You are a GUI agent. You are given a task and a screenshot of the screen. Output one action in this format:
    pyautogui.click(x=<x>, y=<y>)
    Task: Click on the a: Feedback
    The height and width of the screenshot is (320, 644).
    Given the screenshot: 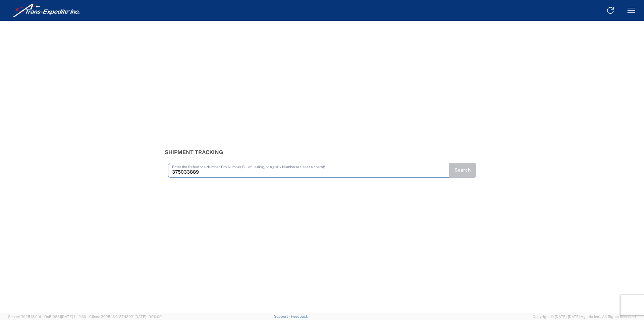 What is the action you would take?
    pyautogui.click(x=299, y=316)
    